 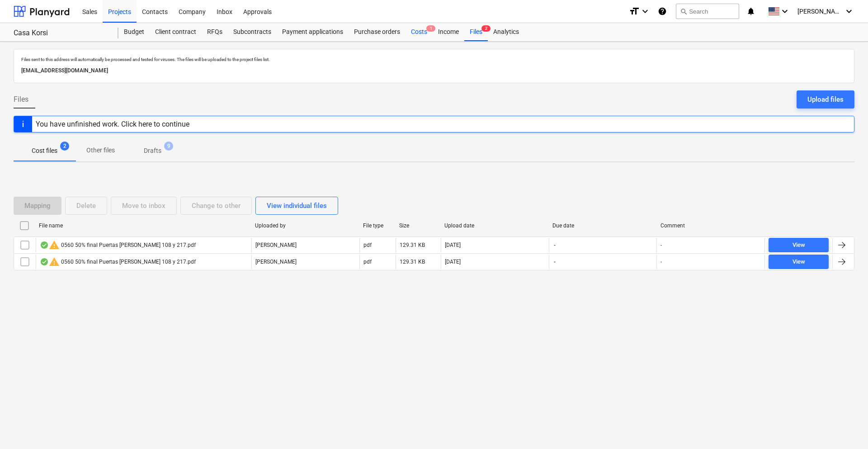 I want to click on i: notifications, so click(x=751, y=11).